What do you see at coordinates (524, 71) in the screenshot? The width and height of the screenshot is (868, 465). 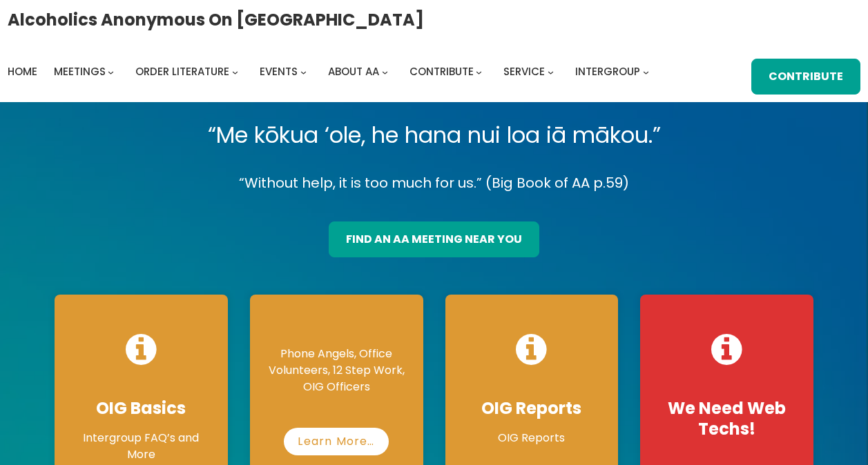 I see `span: Service` at bounding box center [524, 71].